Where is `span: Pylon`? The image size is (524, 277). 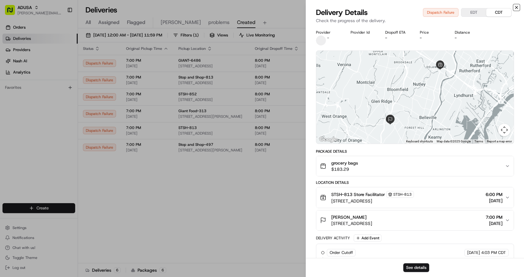
span: Pylon is located at coordinates (69, 108).